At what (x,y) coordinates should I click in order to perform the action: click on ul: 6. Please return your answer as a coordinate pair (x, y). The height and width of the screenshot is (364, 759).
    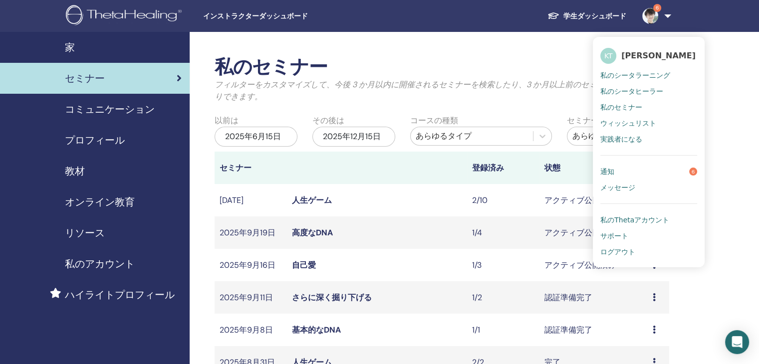
    Looking at the image, I should click on (648, 152).